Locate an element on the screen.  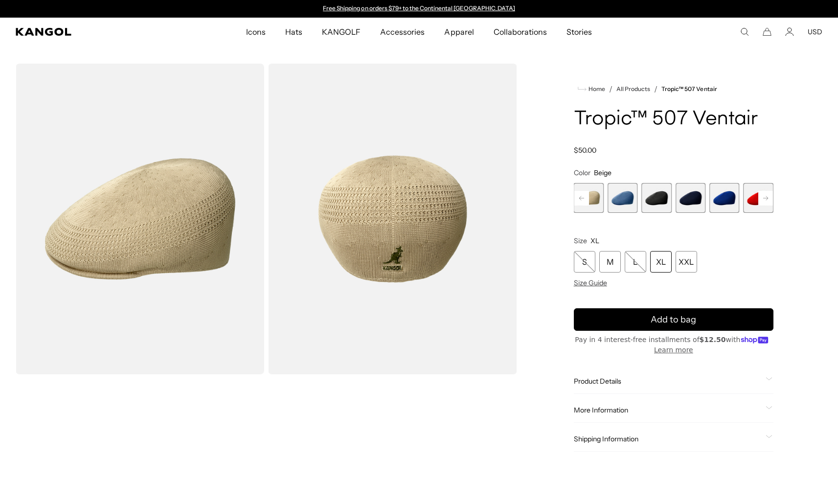
label: Navy is located at coordinates (690, 198).